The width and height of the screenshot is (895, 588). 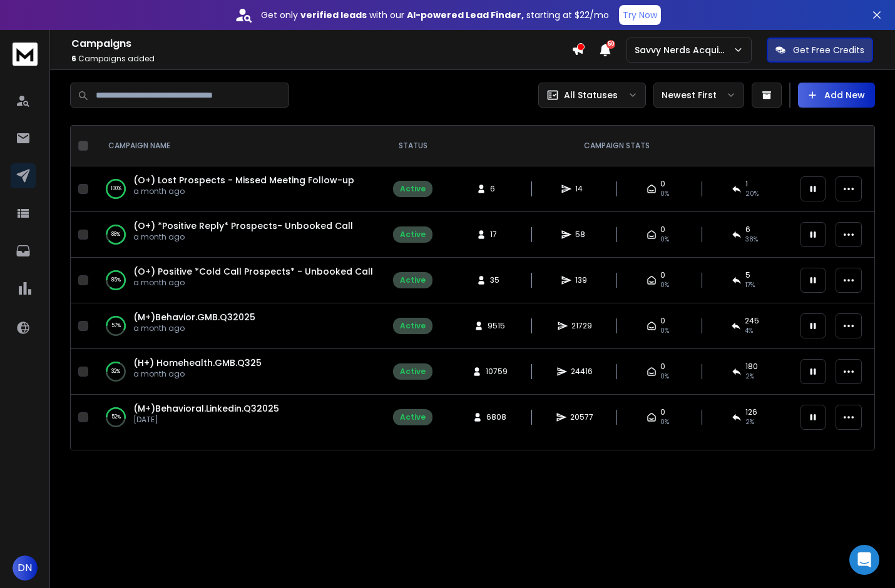 What do you see at coordinates (699, 95) in the screenshot?
I see `button: Newest First` at bounding box center [699, 95].